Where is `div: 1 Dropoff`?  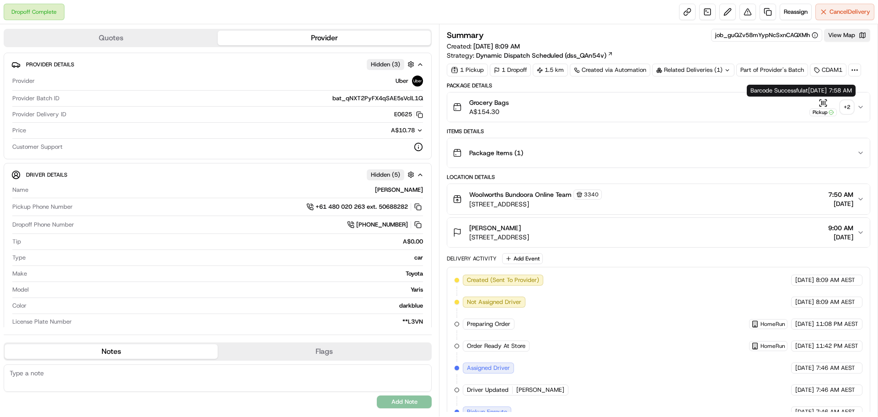
div: 1 Dropoff is located at coordinates (510, 70).